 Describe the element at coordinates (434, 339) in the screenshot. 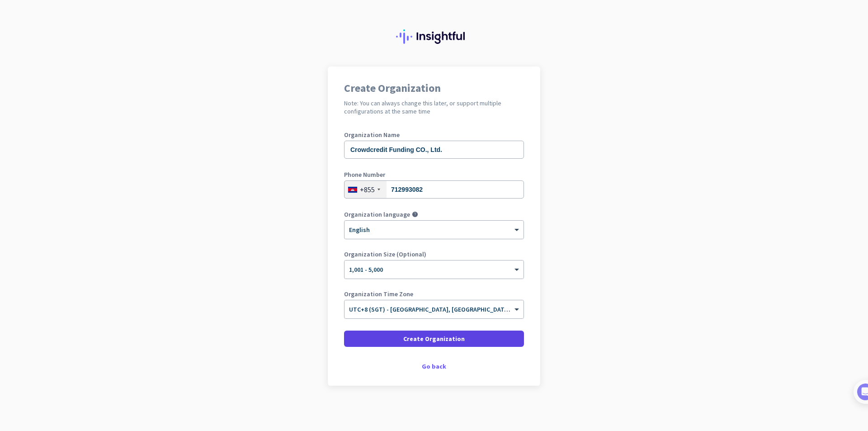

I see `span: Create Organization` at that location.